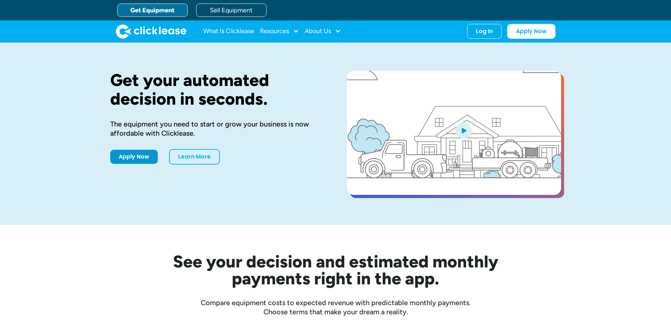 The width and height of the screenshot is (671, 321). I want to click on div: Compare equipment costs to expected revenue with predictable monthly payments. Choose terms that ..., so click(336, 307).